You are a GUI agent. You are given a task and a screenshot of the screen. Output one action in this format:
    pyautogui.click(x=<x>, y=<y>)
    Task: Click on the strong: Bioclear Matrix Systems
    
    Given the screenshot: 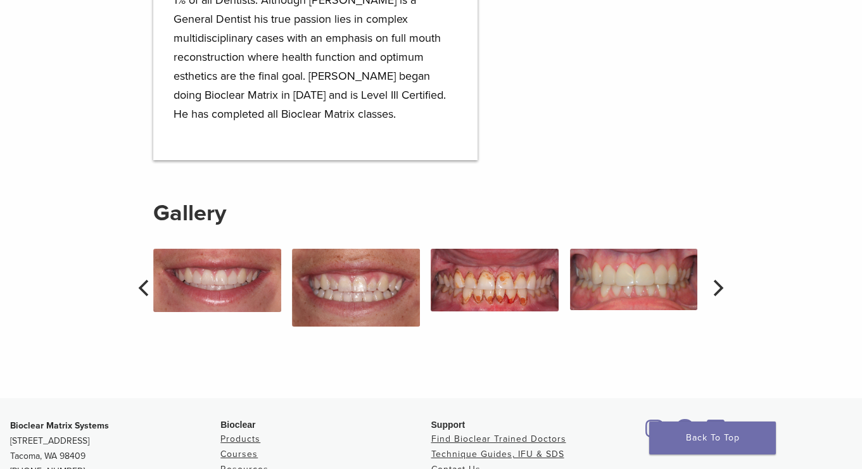 What is the action you would take?
    pyautogui.click(x=60, y=426)
    